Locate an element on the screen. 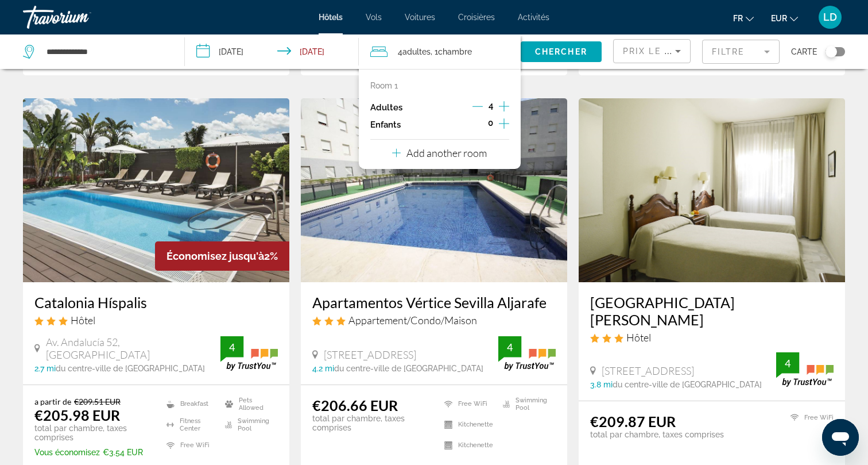 The width and height of the screenshot is (868, 465). span: Activités is located at coordinates (534, 17).